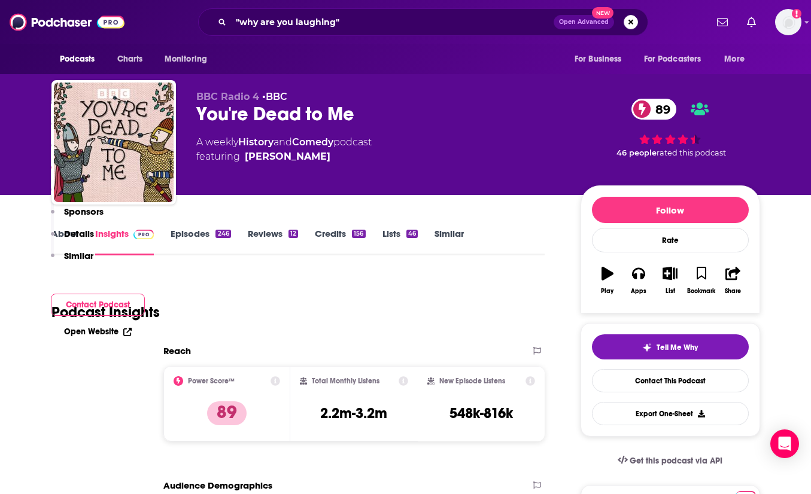 This screenshot has width=811, height=494. What do you see at coordinates (354, 413) in the screenshot?
I see `h3: 2.2m-3.2m` at bounding box center [354, 413].